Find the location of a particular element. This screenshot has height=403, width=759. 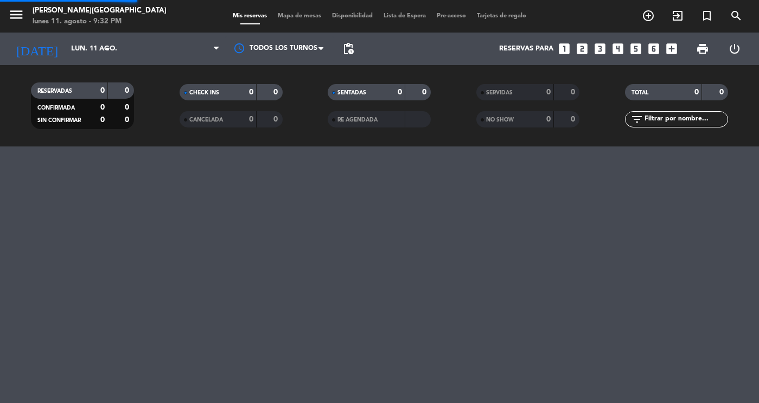

i: exit_to_app is located at coordinates (678, 16).